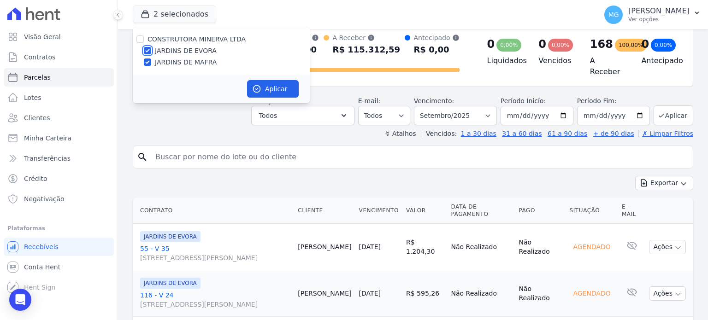  What do you see at coordinates (186, 62) in the screenshot?
I see `label: JARDINS DE MAFRA` at bounding box center [186, 62].